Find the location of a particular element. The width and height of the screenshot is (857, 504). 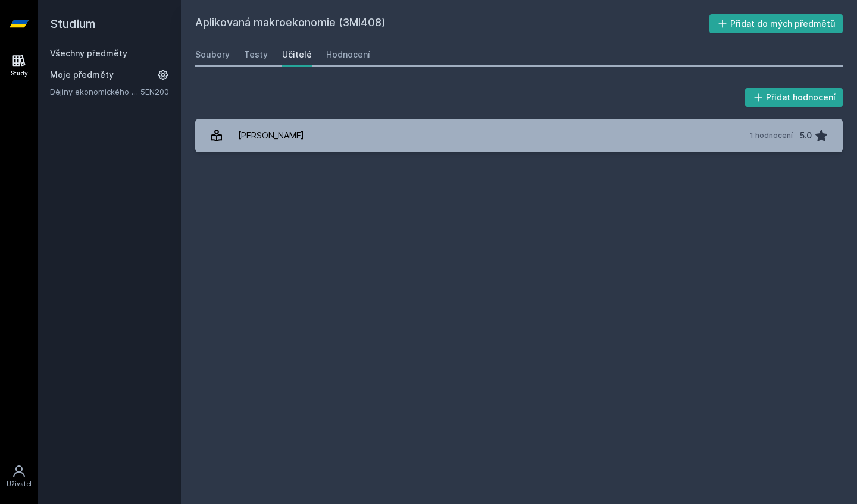

span: Moje předměty is located at coordinates (82, 75).